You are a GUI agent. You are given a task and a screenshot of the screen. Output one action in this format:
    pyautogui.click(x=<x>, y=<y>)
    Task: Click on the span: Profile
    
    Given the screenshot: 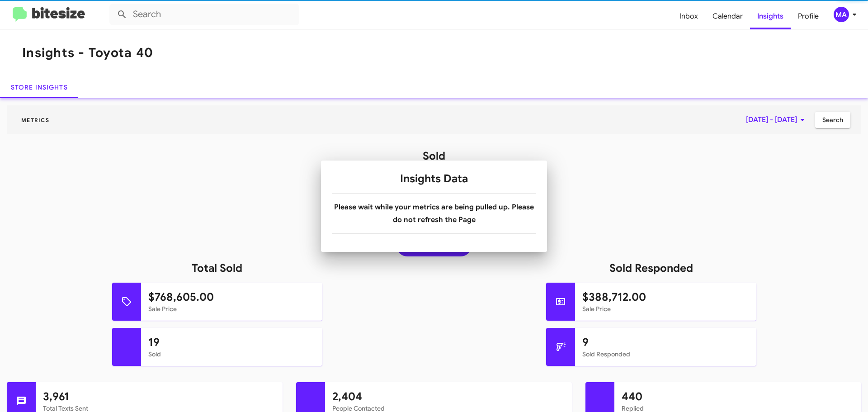 What is the action you would take?
    pyautogui.click(x=809, y=16)
    